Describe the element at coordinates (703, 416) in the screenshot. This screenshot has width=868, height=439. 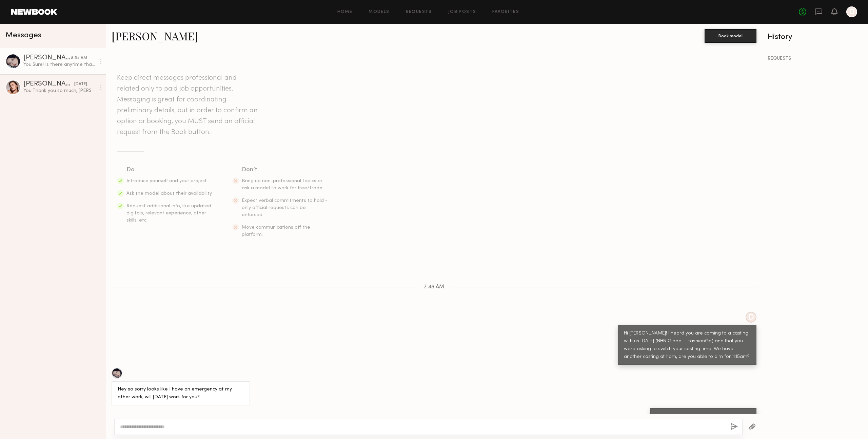
I see `div: Sure! Is there anytime that is best for you?` at that location.